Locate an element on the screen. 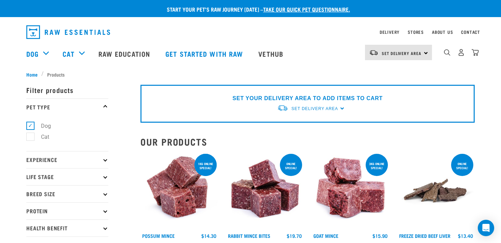  p: Experience is located at coordinates (67, 160).